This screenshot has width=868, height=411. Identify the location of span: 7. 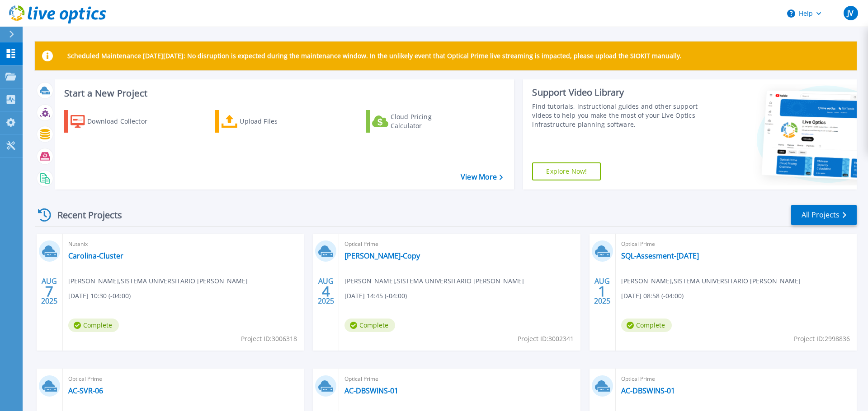
(49, 291).